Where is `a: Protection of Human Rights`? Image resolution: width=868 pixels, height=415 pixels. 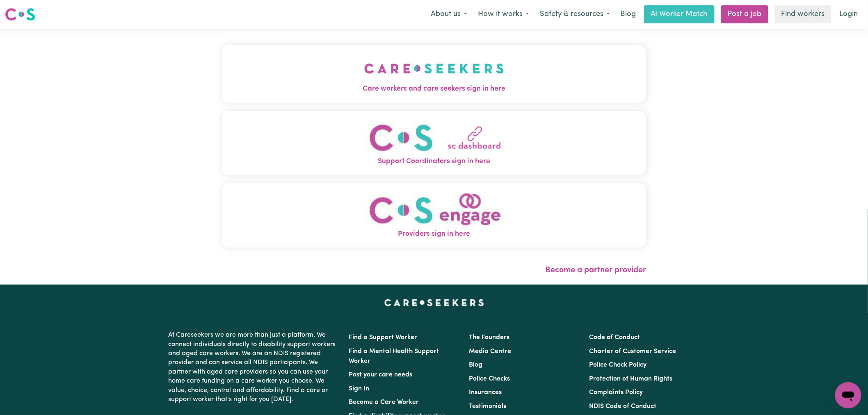 a: Protection of Human Rights is located at coordinates (631, 379).